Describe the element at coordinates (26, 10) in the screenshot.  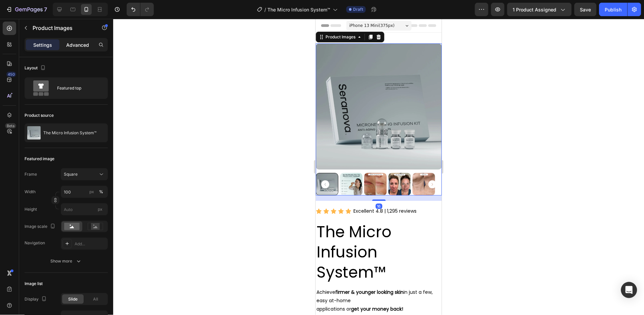
I see `button: 7` at that location.